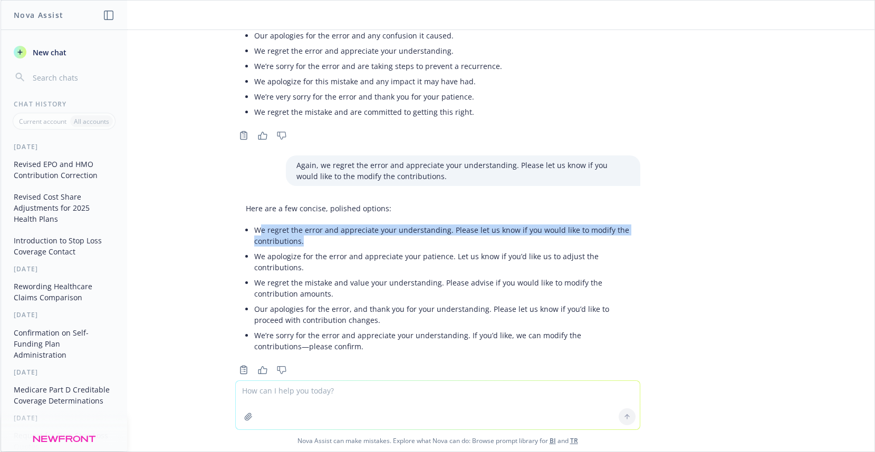 The width and height of the screenshot is (875, 452). What do you see at coordinates (72, 77) in the screenshot?
I see `input: Search chats` at bounding box center [72, 77].